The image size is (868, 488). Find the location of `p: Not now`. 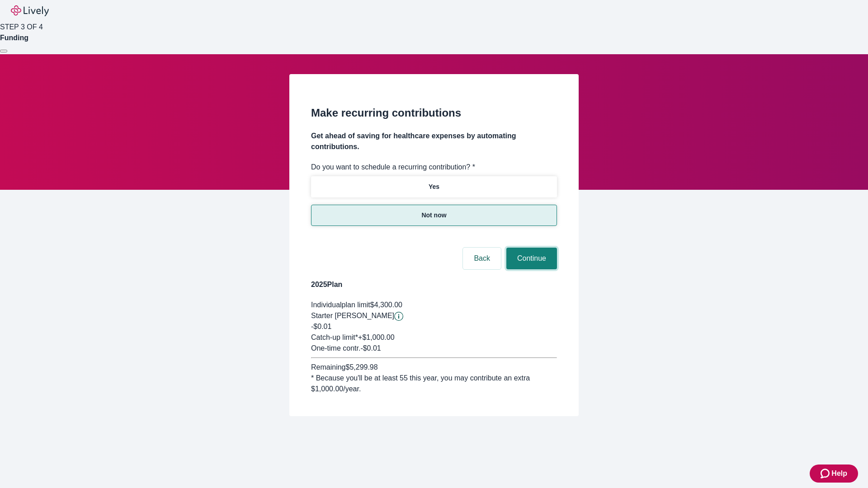

p: Not now is located at coordinates (434, 215).